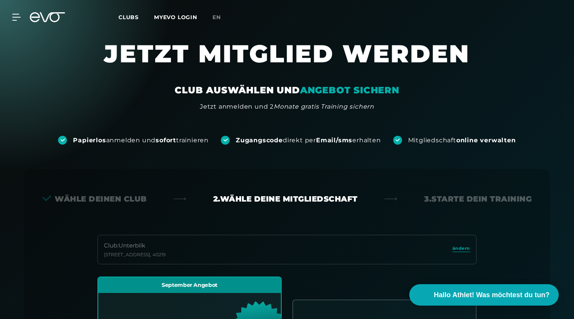 The height and width of the screenshot is (319, 574). I want to click on div: 2. Wähle deine Mitgliedschaft, so click(285, 199).